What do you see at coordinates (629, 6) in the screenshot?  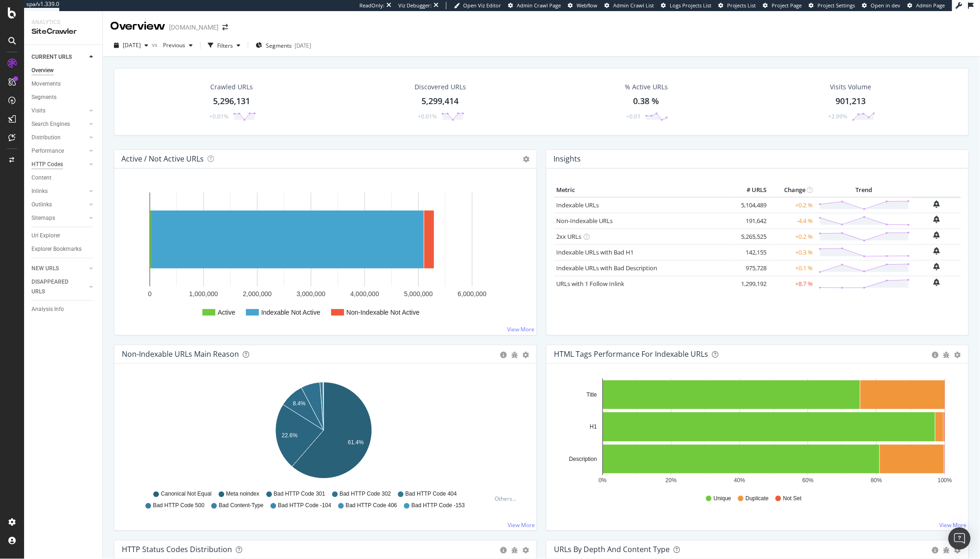 I see `a: Admin Crawl List` at bounding box center [629, 6].